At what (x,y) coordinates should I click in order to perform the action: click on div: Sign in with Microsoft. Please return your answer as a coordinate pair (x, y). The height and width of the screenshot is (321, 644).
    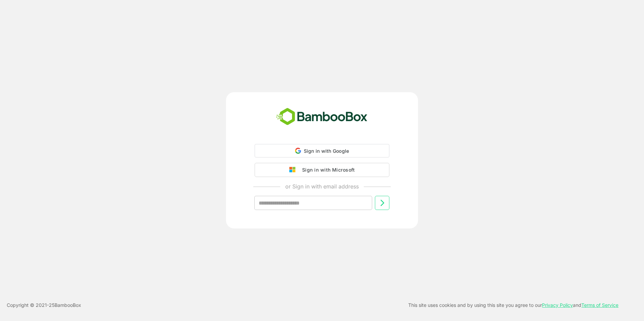
    Looking at the image, I should click on (326, 170).